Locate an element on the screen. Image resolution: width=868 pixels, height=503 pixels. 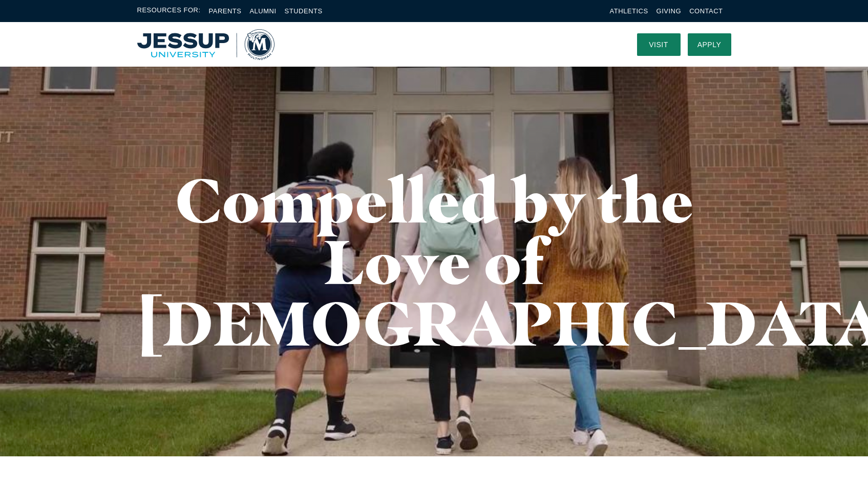
a: Athletics is located at coordinates (629, 11).